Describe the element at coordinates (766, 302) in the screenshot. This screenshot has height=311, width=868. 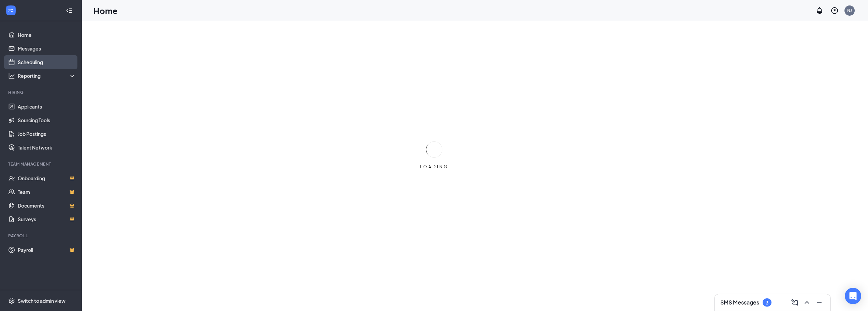
I see `div: 3` at that location.